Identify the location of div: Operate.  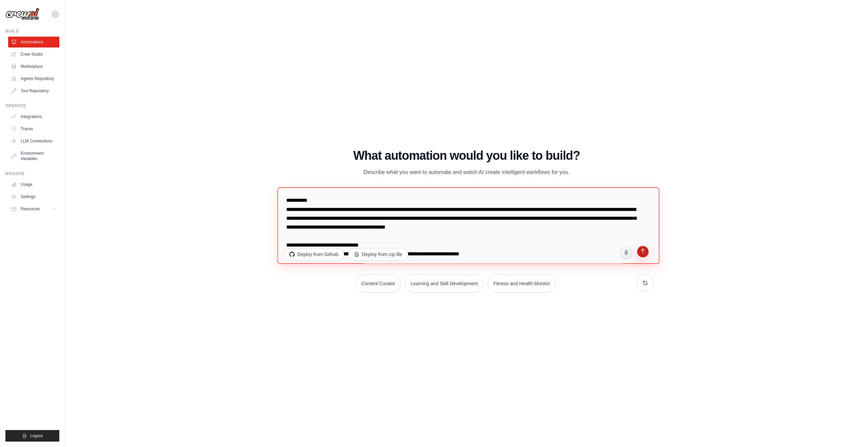
(32, 106).